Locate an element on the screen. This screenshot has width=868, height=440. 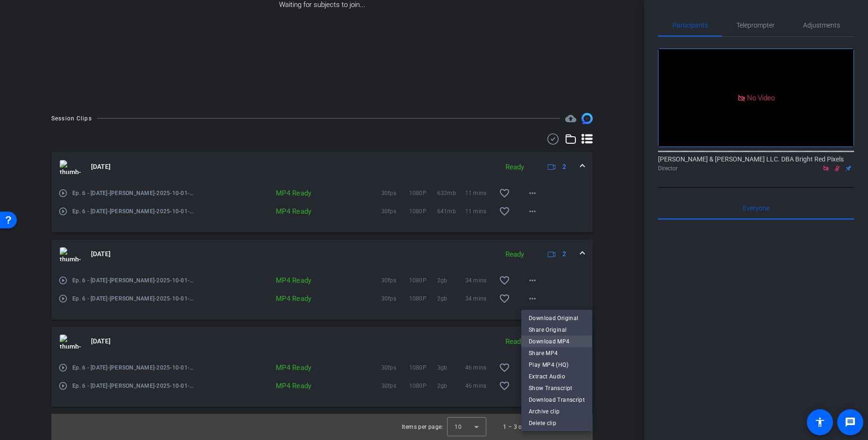
span: Share Original is located at coordinates (557, 330).